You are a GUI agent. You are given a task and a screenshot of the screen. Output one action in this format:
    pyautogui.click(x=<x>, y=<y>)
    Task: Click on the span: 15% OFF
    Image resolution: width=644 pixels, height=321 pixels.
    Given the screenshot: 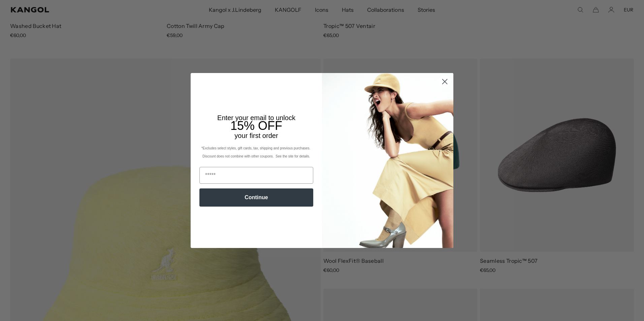 What is the action you would take?
    pyautogui.click(x=257, y=126)
    